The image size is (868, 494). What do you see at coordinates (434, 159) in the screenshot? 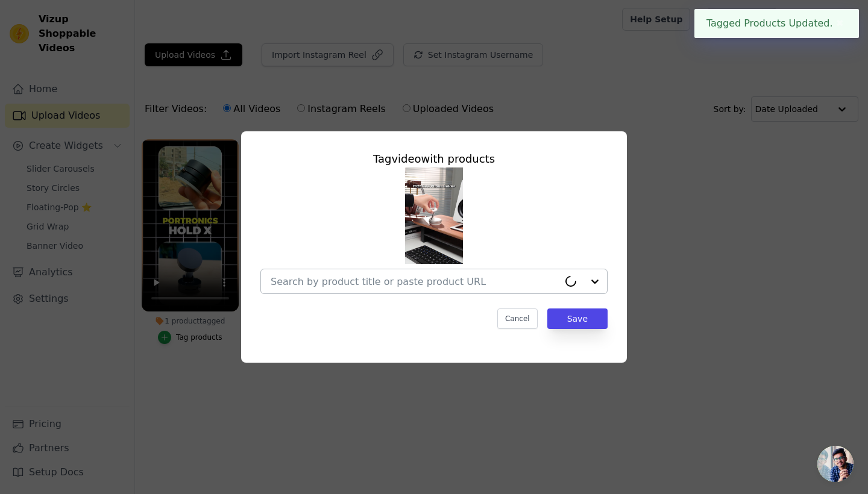
I see `div: Tag video with products` at bounding box center [434, 159].